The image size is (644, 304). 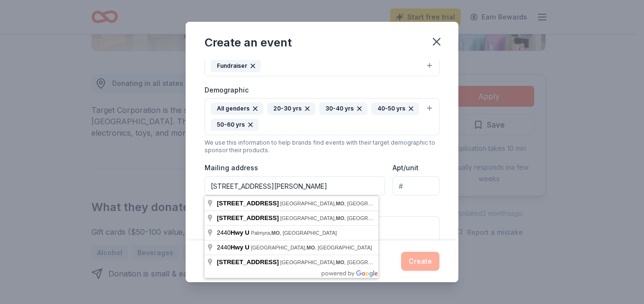 What do you see at coordinates (406, 168) in the screenshot?
I see `label: Apt/unit` at bounding box center [406, 168].